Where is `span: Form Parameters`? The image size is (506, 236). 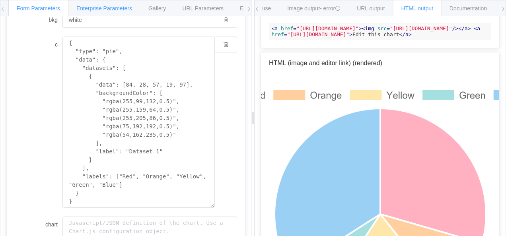 span: Form Parameters is located at coordinates (38, 8).